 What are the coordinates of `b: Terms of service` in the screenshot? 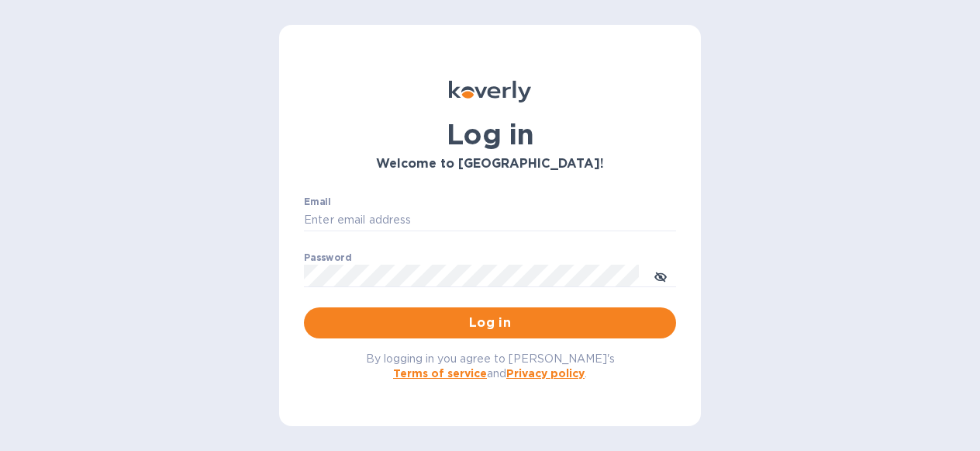 It's located at (440, 373).